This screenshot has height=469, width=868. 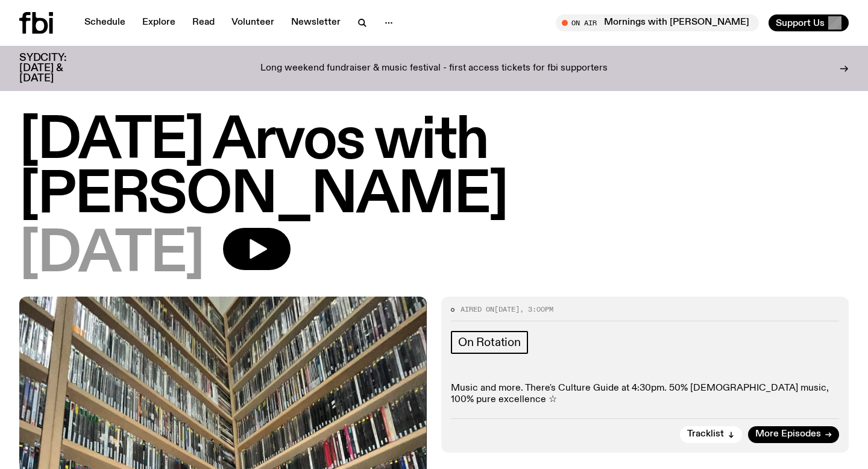 What do you see at coordinates (490, 343) in the screenshot?
I see `span: On Rotation` at bounding box center [490, 343].